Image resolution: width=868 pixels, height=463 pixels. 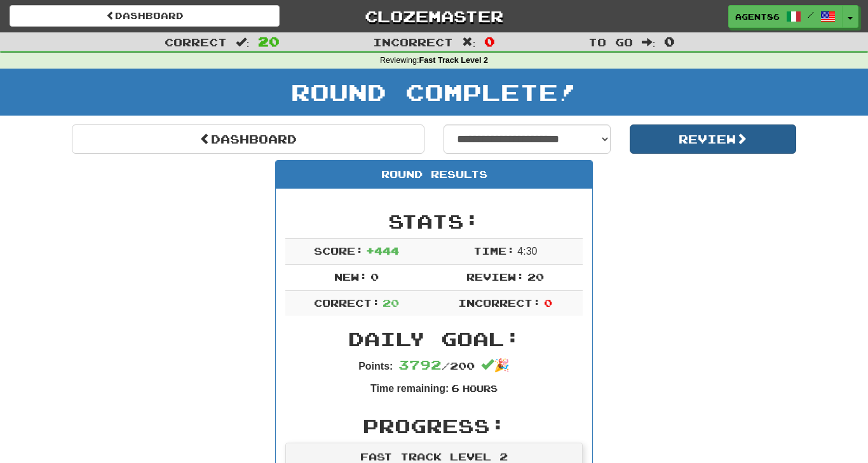 What do you see at coordinates (480, 388) in the screenshot?
I see `small: Hours` at bounding box center [480, 388].